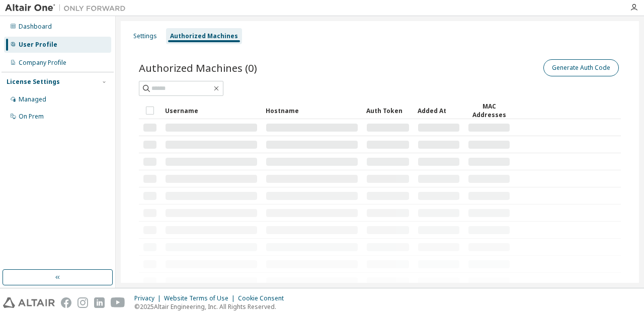 This screenshot has height=317, width=644. Describe the element at coordinates (149, 298) in the screenshot. I see `div: Privacy` at that location.